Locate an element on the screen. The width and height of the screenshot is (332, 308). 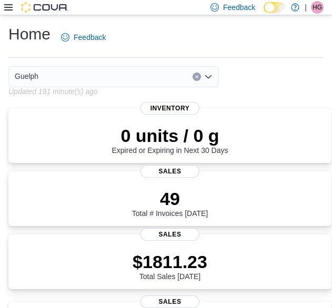
span: HG is located at coordinates (317, 7).